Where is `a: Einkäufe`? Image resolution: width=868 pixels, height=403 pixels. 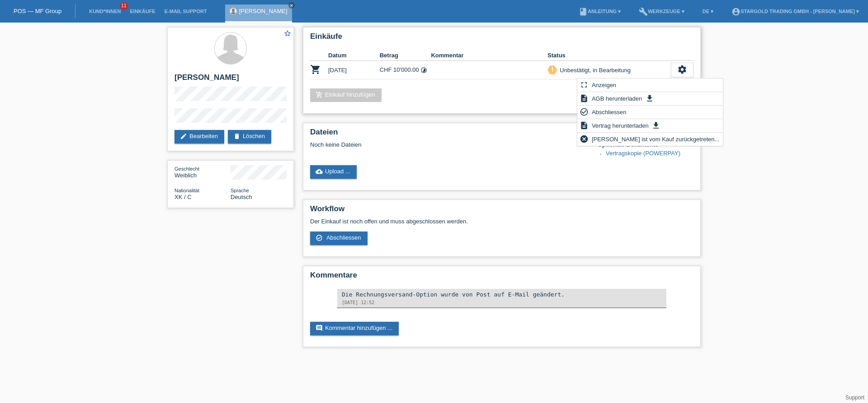
a: Einkäufe is located at coordinates (142, 11).